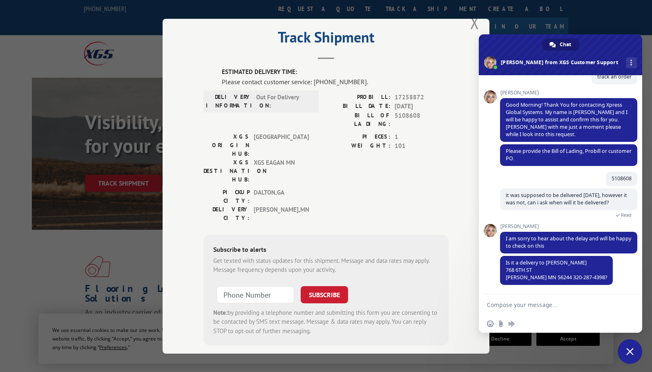 This screenshot has height=372, width=652. Describe the element at coordinates (255, 294) in the screenshot. I see `input: Phone Number` at that location.